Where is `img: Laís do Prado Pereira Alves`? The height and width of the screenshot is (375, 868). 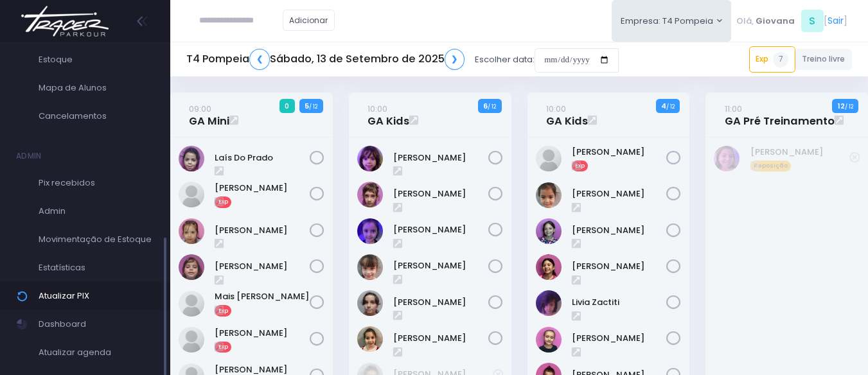
img: Laís do Prado Pereira Alves is located at coordinates (192, 159).